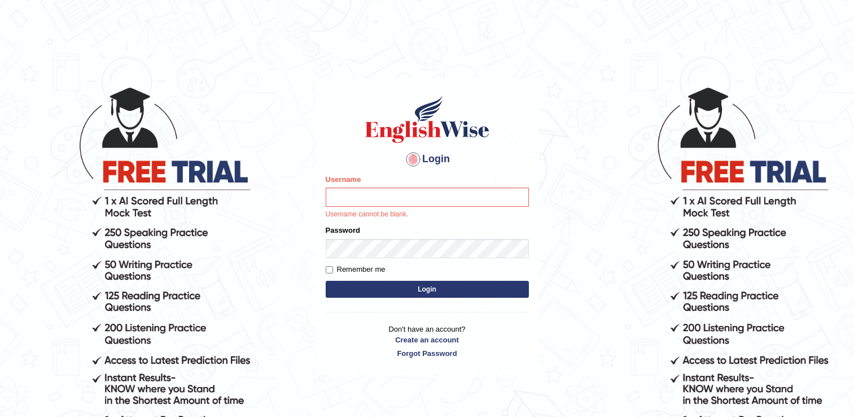 The height and width of the screenshot is (417, 854). What do you see at coordinates (427, 214) in the screenshot?
I see `p: Username cannot be blank.` at bounding box center [427, 214].